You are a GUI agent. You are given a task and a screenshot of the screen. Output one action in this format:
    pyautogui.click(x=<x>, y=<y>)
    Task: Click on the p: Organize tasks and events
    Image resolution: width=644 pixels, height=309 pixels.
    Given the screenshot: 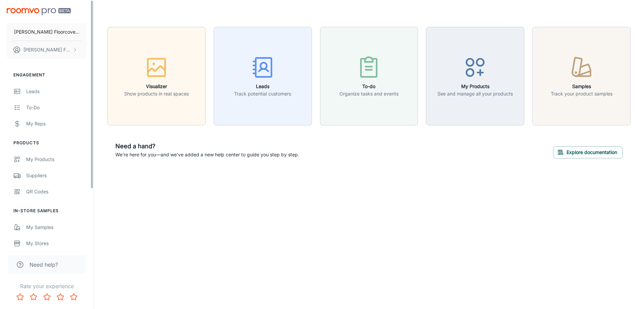 What is the action you would take?
    pyautogui.click(x=369, y=94)
    